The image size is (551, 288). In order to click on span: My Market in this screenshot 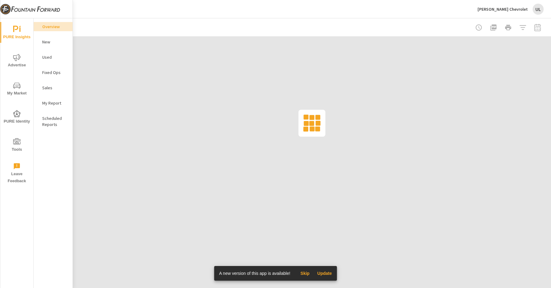, I will do `click(17, 89)`.